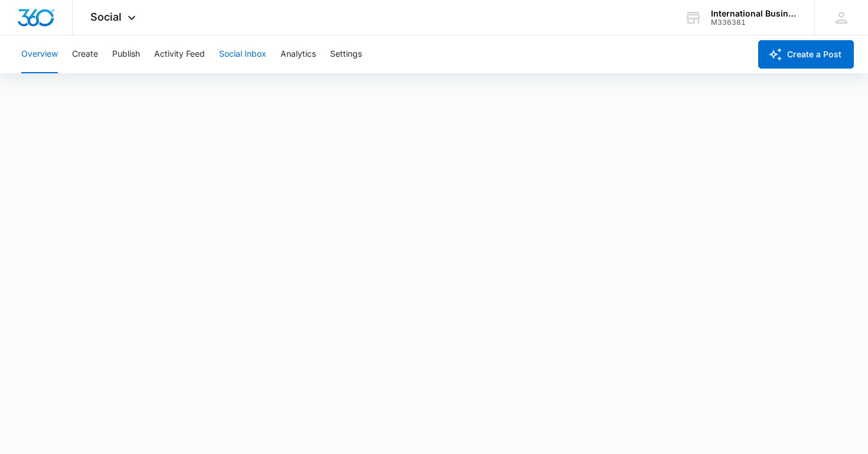 The width and height of the screenshot is (868, 454). Describe the element at coordinates (346, 55) in the screenshot. I see `button: Settings` at that location.